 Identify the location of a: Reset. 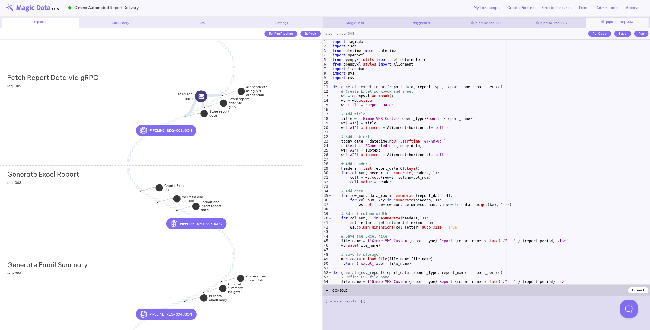
(584, 8).